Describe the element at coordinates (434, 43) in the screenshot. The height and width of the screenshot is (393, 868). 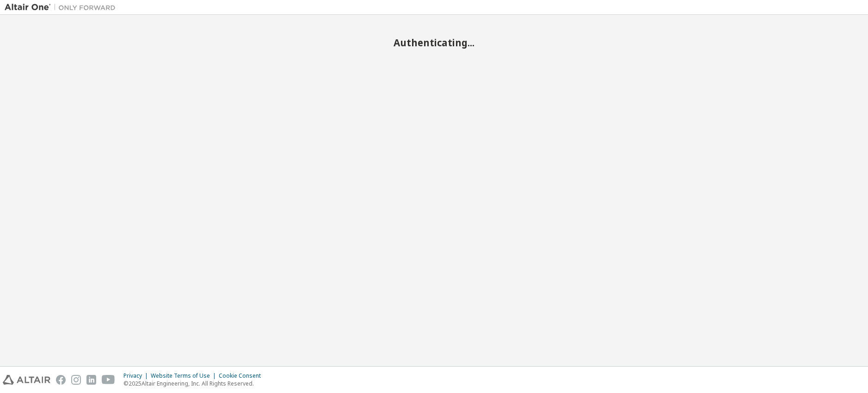
I see `h2: Authenticating...` at that location.